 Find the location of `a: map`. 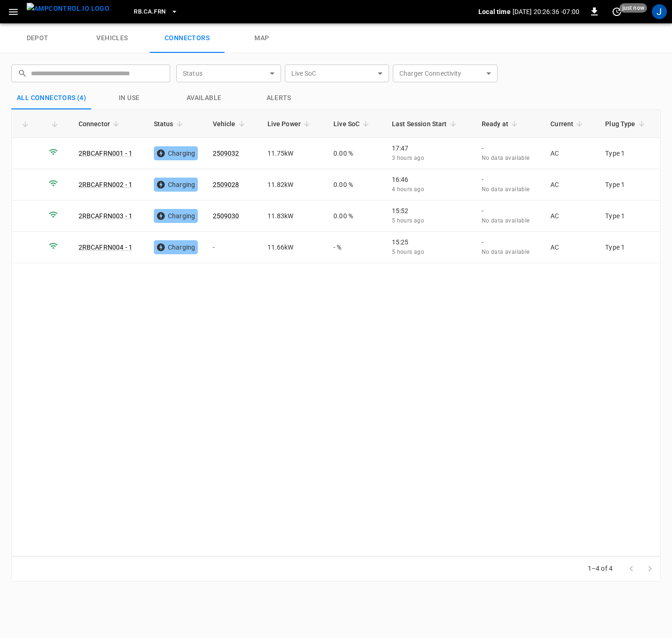

a: map is located at coordinates (262, 38).